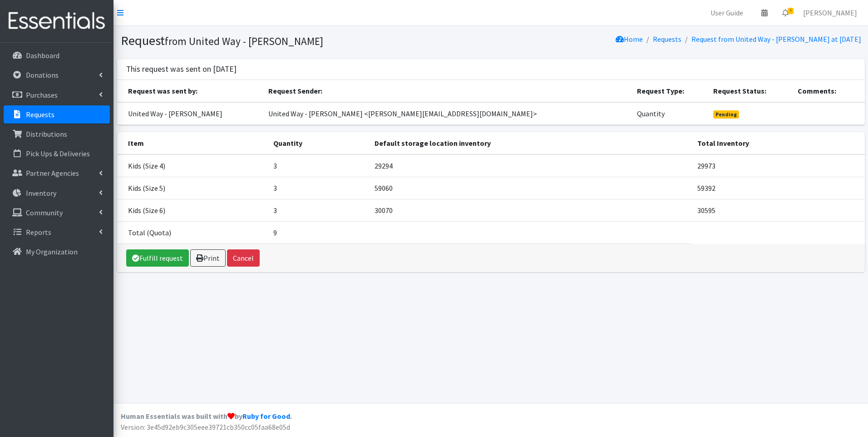  I want to click on a: Community, so click(57, 213).